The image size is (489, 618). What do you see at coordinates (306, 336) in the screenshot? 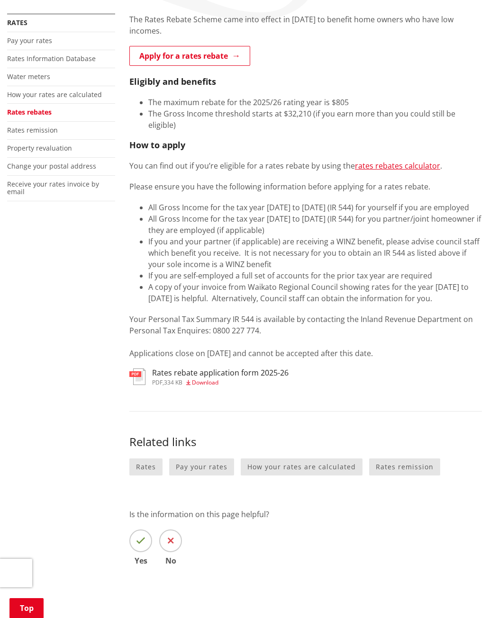
I see `p: Your Personal Tax Summary IR 544 is available by contacting the Inland Revenue Department on Pers...` at bounding box center [306, 336].